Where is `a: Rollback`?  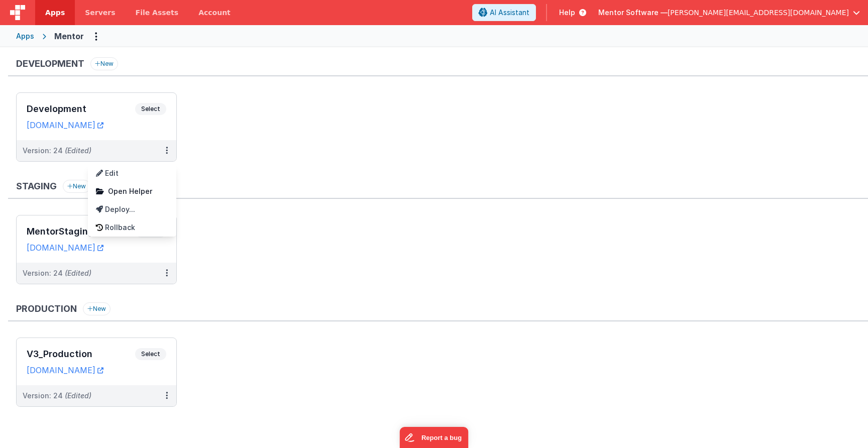
a: Rollback is located at coordinates (132, 227).